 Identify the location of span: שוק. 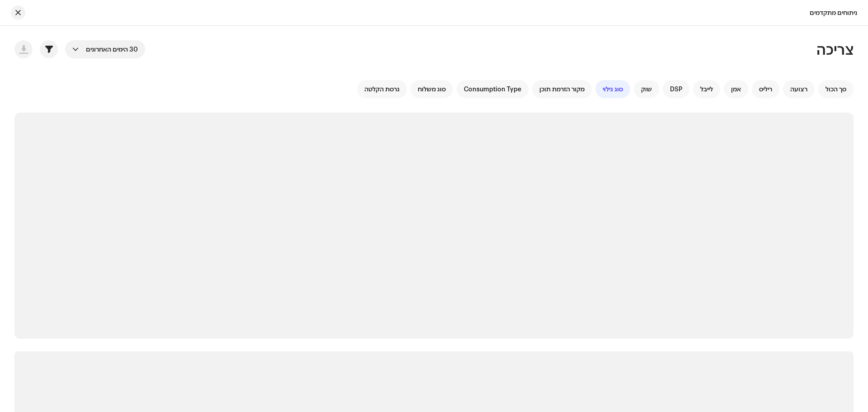
(647, 89).